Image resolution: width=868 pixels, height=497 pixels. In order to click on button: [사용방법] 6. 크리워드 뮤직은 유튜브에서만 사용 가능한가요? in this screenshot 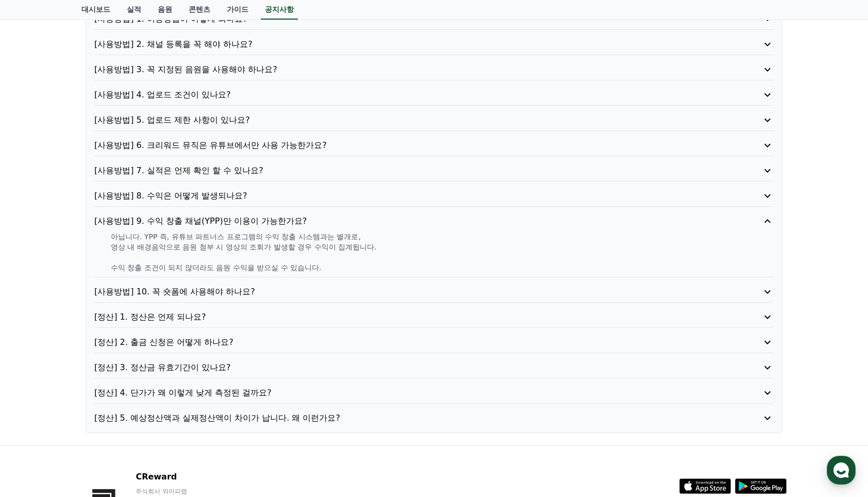, I will do `click(434, 145)`.